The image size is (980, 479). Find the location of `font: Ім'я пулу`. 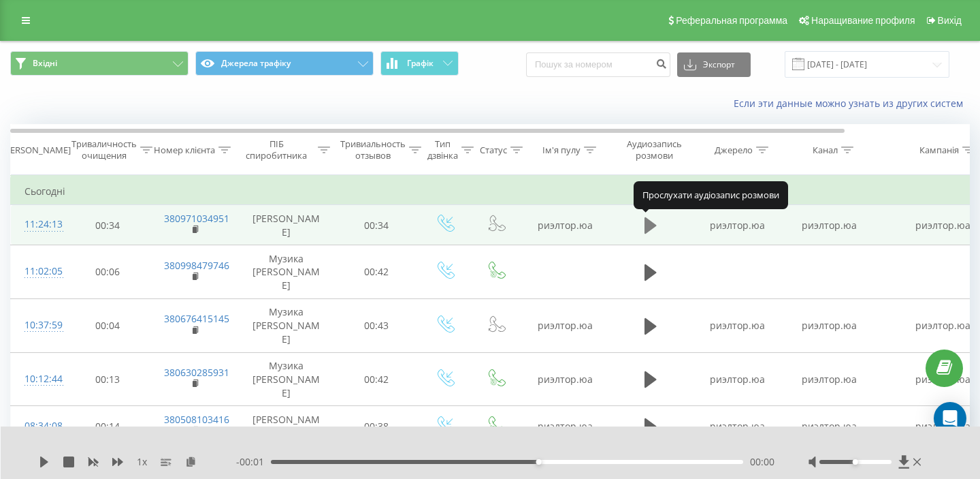

font: Ім'я пулу is located at coordinates (562, 150).